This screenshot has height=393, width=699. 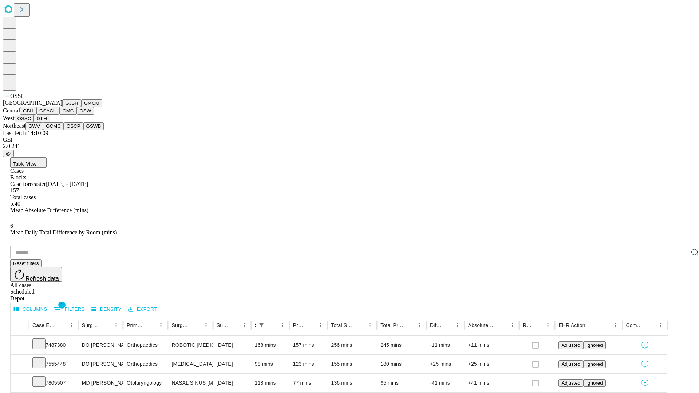 What do you see at coordinates (270, 364) in the screenshot?
I see `div: 98 mins` at bounding box center [270, 364].